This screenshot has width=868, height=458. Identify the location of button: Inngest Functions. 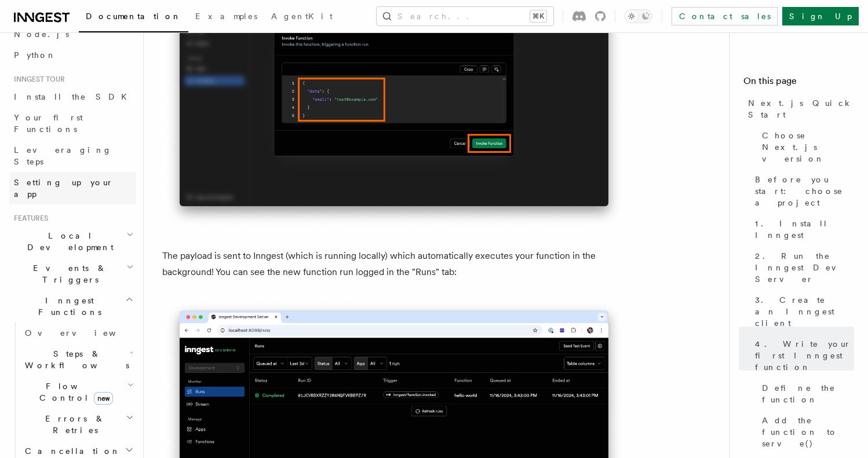
(73, 306).